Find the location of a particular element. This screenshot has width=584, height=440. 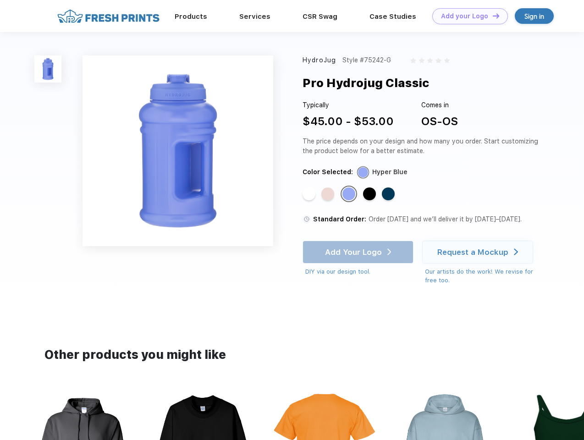

div: Style #75242-G is located at coordinates (367, 60).